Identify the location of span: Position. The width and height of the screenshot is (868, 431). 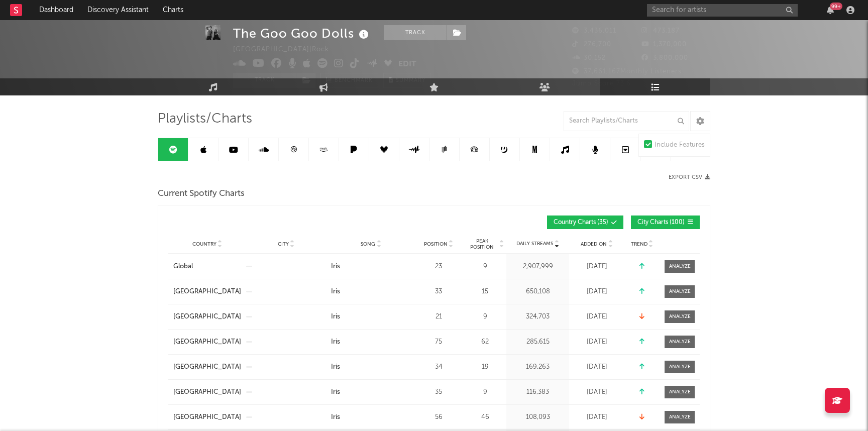
(435, 244).